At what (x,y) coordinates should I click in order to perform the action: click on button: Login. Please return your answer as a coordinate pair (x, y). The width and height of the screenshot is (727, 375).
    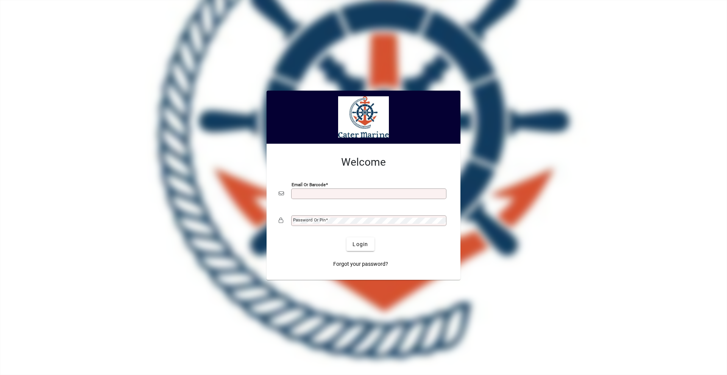
    Looking at the image, I should click on (360, 244).